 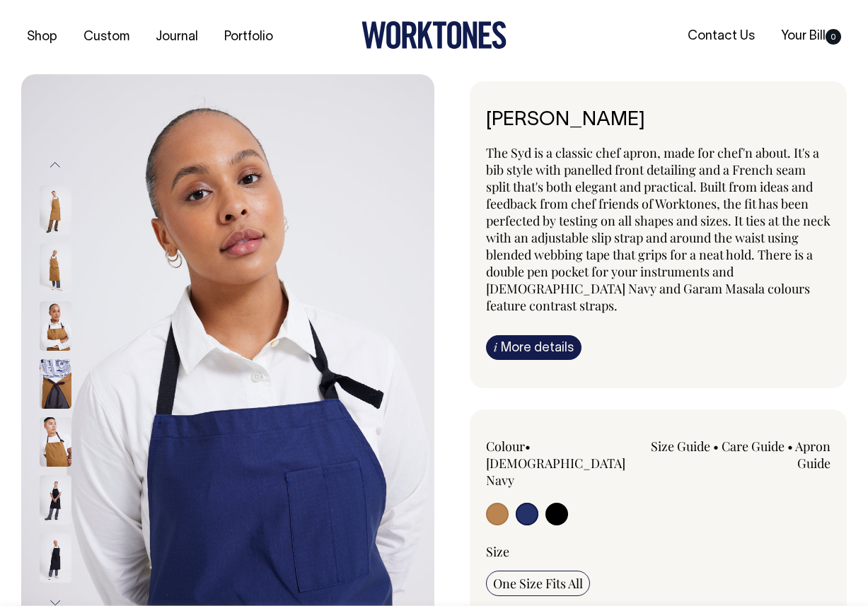 I want to click on span: The Syd is a classic chef apron, made for chef'n about. It's a bib style with panelled front deta..., so click(x=658, y=229).